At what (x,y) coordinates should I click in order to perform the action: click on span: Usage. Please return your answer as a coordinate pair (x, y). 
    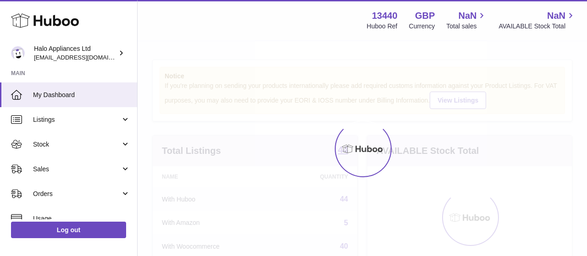
    Looking at the image, I should click on (82, 219).